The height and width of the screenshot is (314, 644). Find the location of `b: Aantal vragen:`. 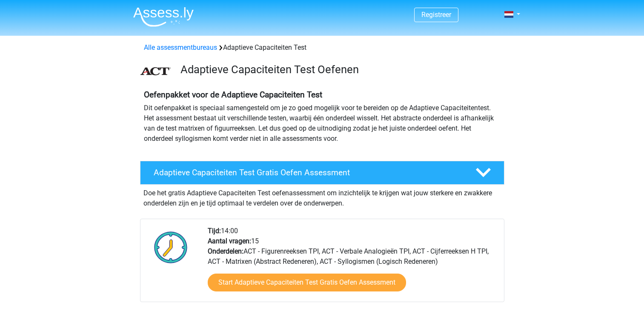

b: Aantal vragen: is located at coordinates (230, 241).